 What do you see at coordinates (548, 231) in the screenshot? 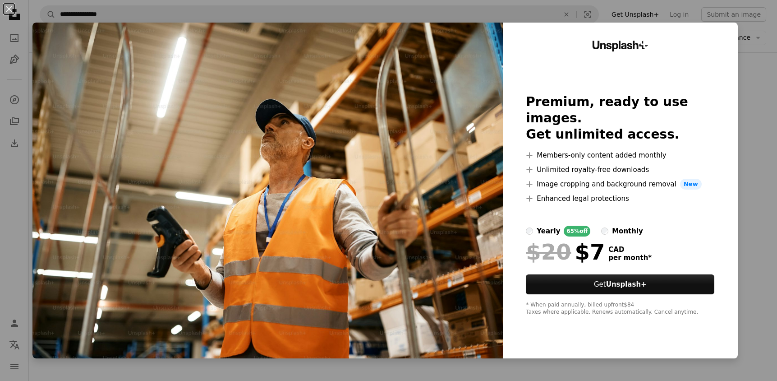
I see `div: yearly` at bounding box center [548, 231].